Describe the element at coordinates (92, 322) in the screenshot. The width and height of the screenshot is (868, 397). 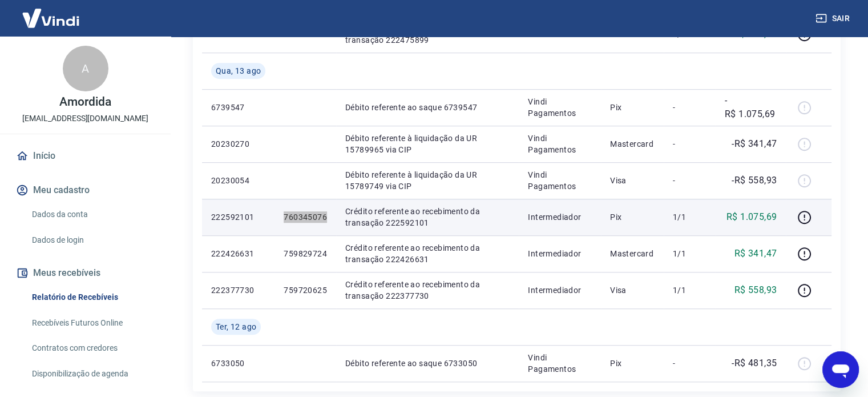
I see `a: Recebíveis Futuros Online` at that location.